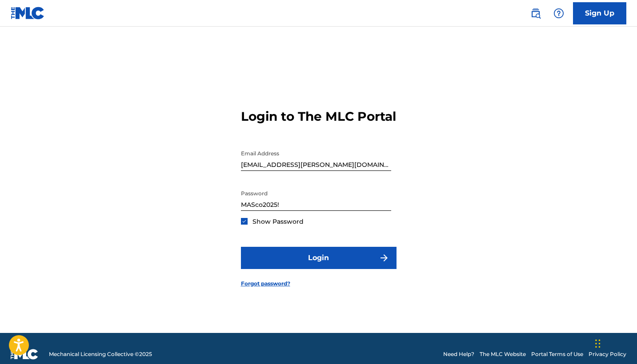 This screenshot has width=637, height=364. I want to click on a: Public Search, so click(535, 13).